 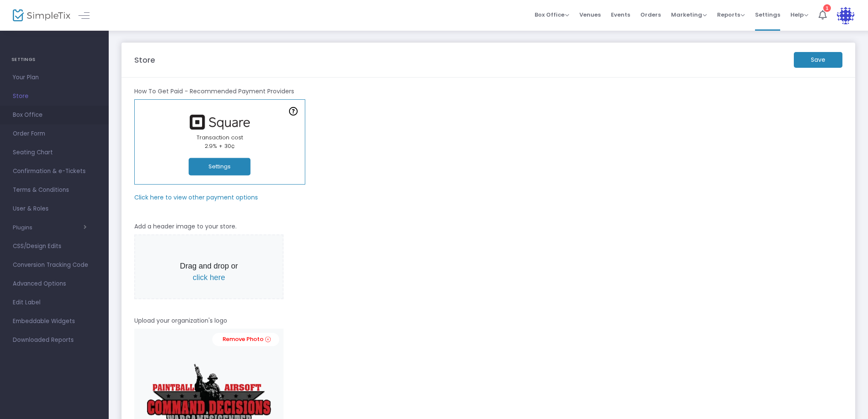 I want to click on span: 2.9% + 30¢, so click(x=220, y=145).